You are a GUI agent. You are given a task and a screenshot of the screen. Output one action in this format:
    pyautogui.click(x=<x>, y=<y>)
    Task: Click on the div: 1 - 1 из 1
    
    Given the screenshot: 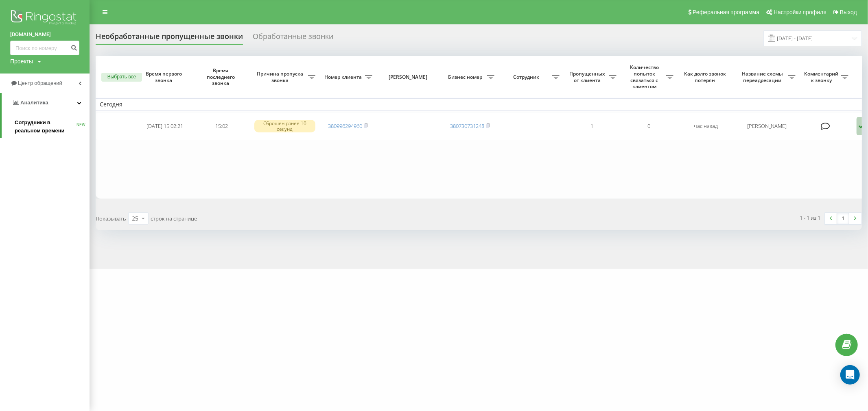 What is the action you would take?
    pyautogui.click(x=810, y=218)
    